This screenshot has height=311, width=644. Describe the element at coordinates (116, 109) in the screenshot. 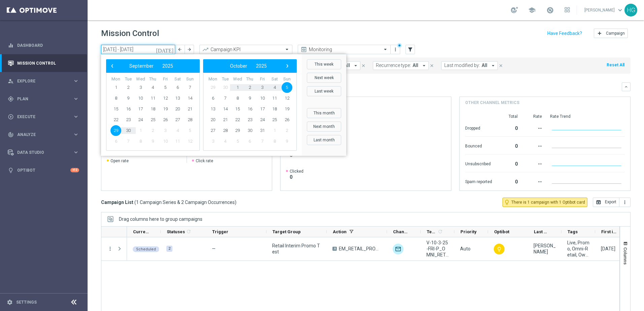

I see `span: 15` at that location.